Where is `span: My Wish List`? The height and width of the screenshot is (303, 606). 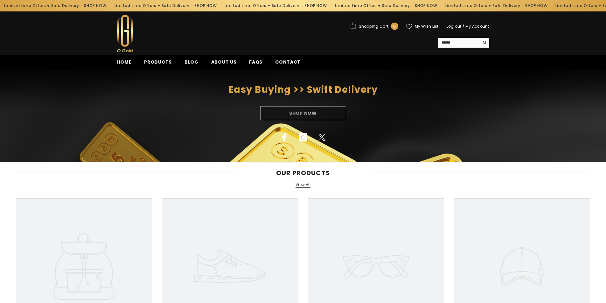 span: My Wish List is located at coordinates (426, 26).